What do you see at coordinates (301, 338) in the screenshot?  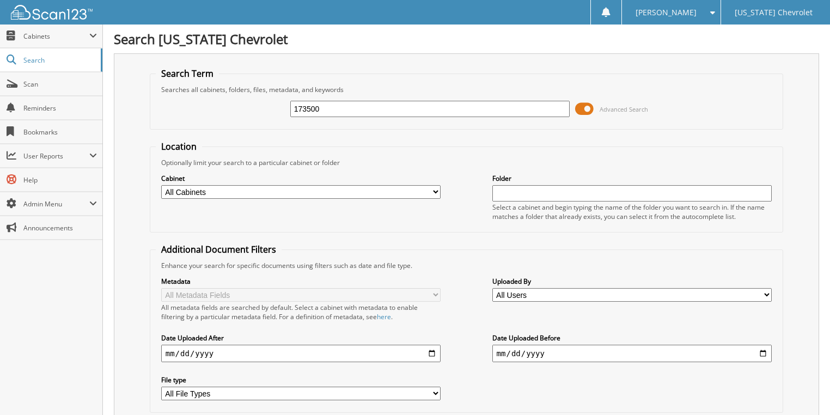 I see `label: Date Uploaded After` at bounding box center [301, 338].